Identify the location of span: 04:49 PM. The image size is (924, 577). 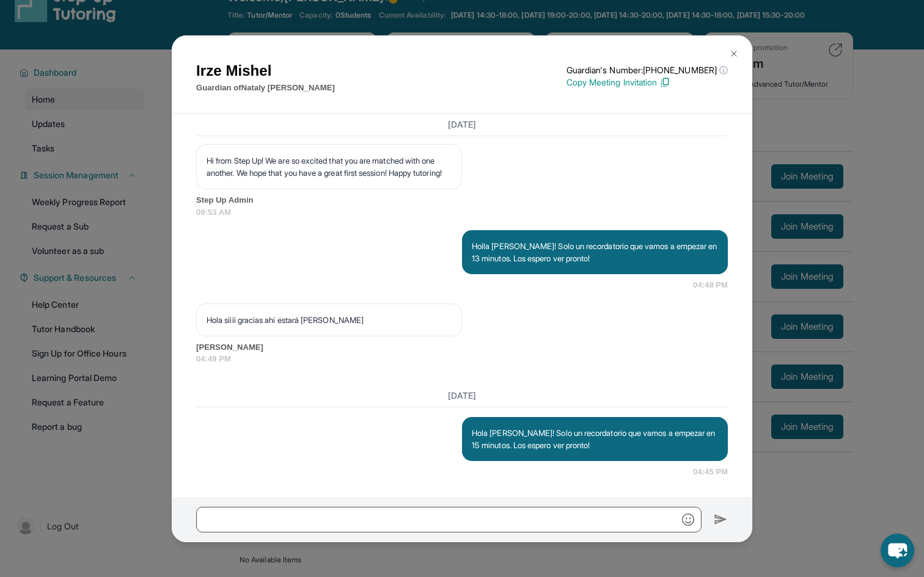
(462, 359).